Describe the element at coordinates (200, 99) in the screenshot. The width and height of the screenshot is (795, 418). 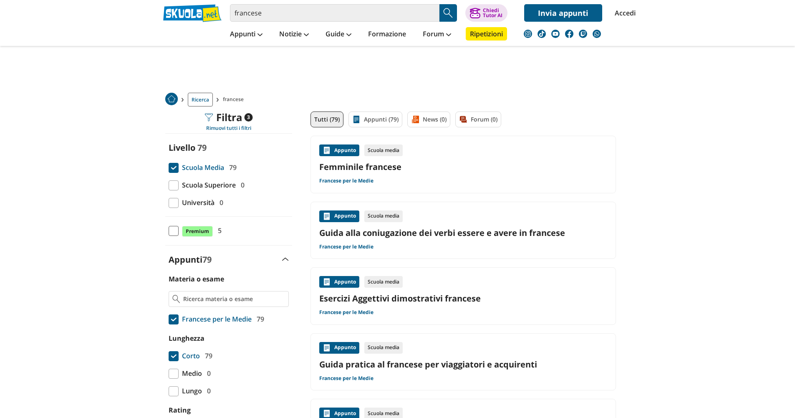
I see `span: Ricerca` at that location.